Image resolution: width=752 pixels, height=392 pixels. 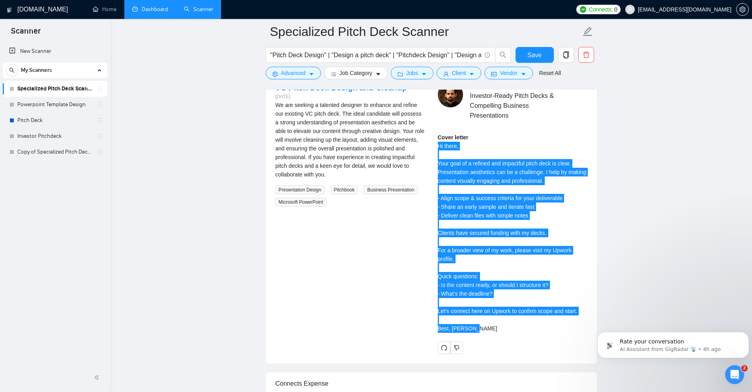 What do you see at coordinates (198, 9) in the screenshot?
I see `a: searchScanner` at bounding box center [198, 9].